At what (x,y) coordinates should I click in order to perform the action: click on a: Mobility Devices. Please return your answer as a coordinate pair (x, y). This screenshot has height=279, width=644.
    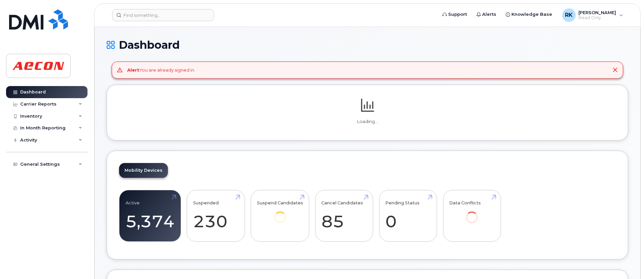
    Looking at the image, I should click on (144, 171).